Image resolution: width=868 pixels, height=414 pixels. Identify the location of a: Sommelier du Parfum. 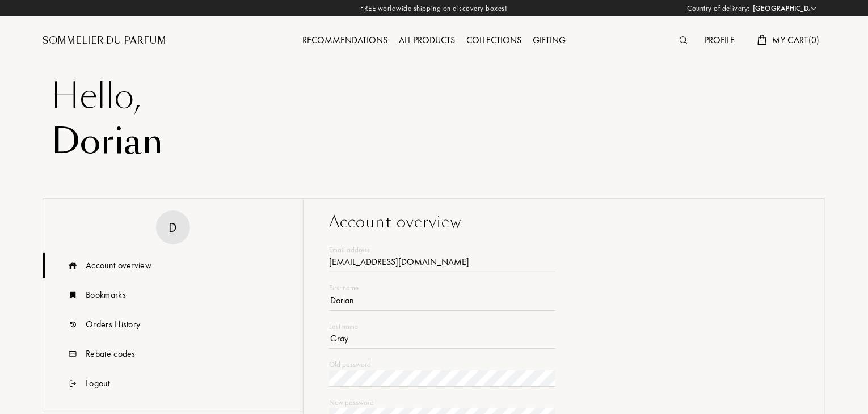
(104, 41).